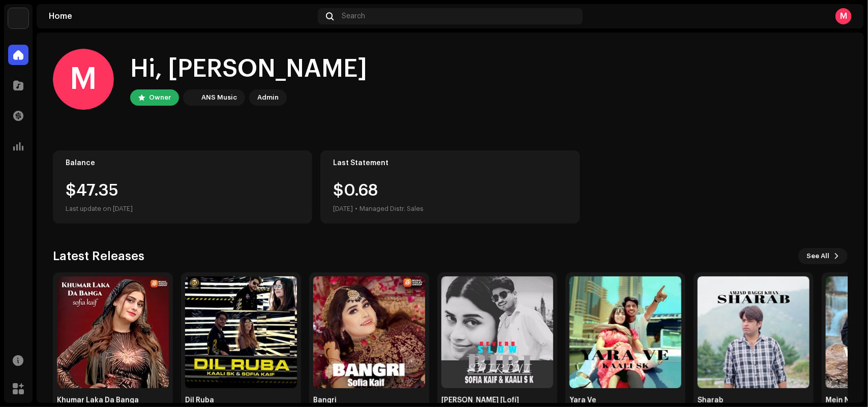 The height and width of the screenshot is (407, 868). I want to click on img: 07e99ebd-b7c4-4872-9339-42a82c9f5fae, so click(241, 333).